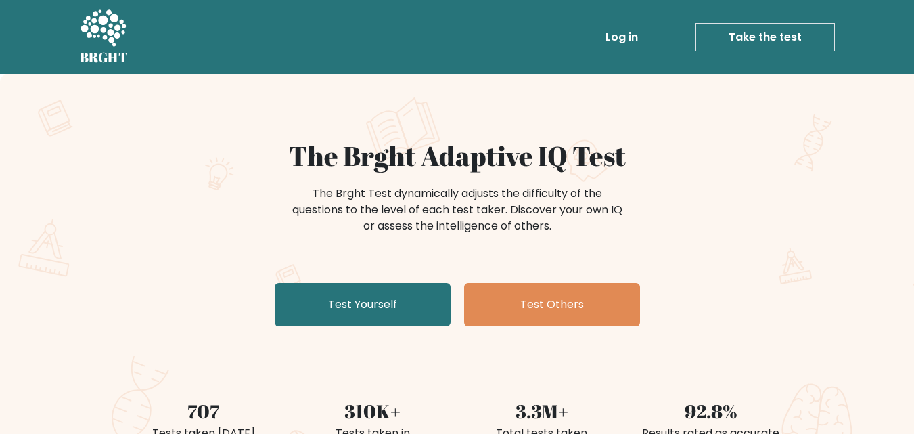 This screenshot has height=434, width=914. Describe the element at coordinates (552, 305) in the screenshot. I see `a: Test Others` at that location.